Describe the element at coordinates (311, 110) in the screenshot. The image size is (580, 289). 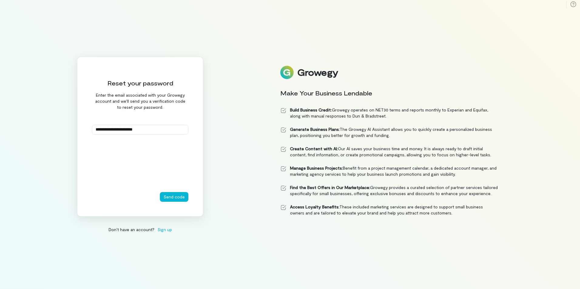
I see `strong: Build Business Credit:` at that location.